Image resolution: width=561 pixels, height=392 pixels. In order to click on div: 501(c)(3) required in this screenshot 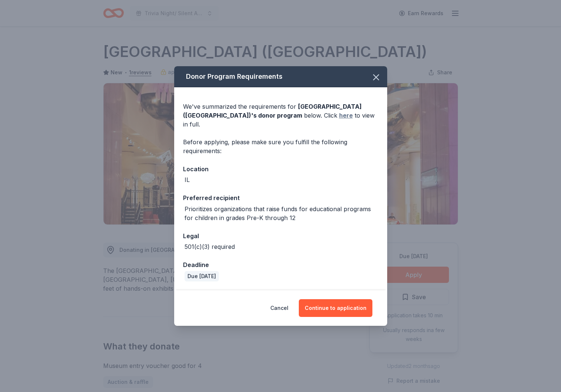, I will do `click(210, 246)`.